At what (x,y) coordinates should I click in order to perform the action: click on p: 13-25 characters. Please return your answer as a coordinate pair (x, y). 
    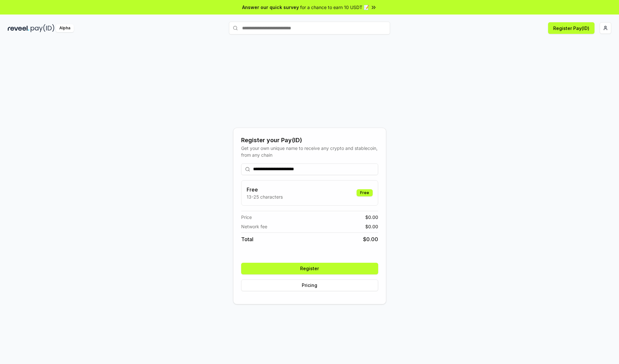
    Looking at the image, I should click on (265, 197).